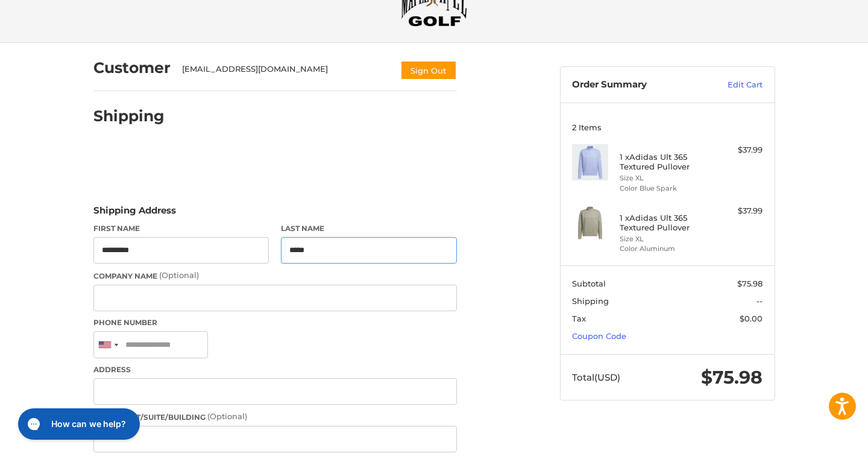 This screenshot has height=456, width=868. I want to click on label: First Name, so click(182, 229).